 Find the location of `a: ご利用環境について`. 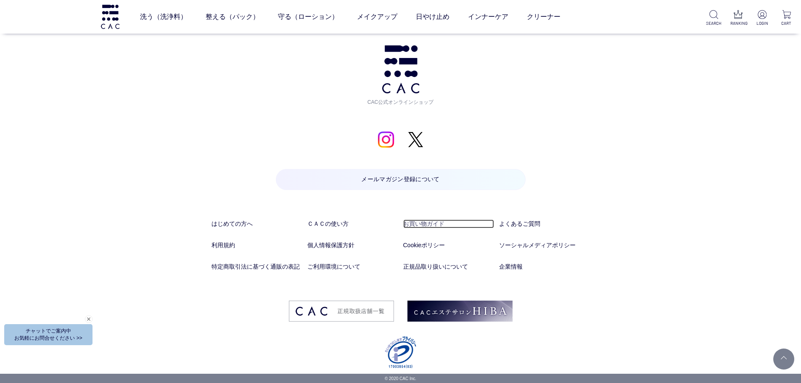

a: ご利用環境について is located at coordinates (353, 267).